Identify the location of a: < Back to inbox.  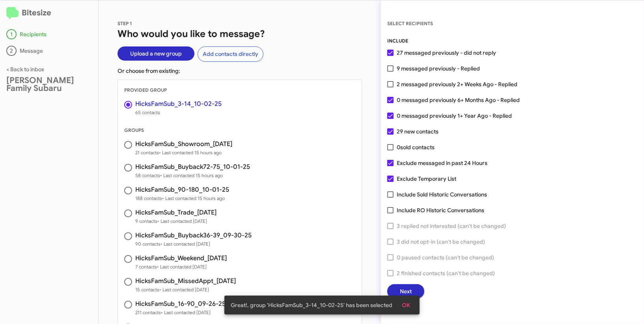
(25, 69).